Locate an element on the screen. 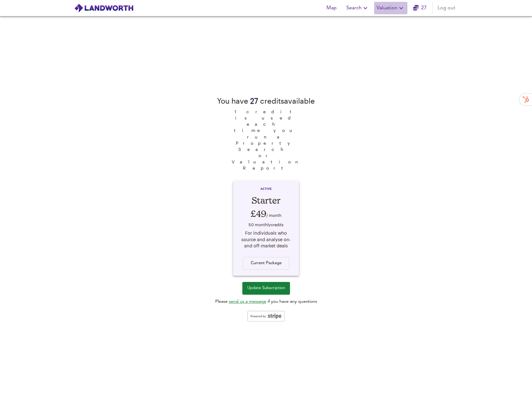 This screenshot has height=398, width=532. div: ACTIVE is located at coordinates (266, 190).